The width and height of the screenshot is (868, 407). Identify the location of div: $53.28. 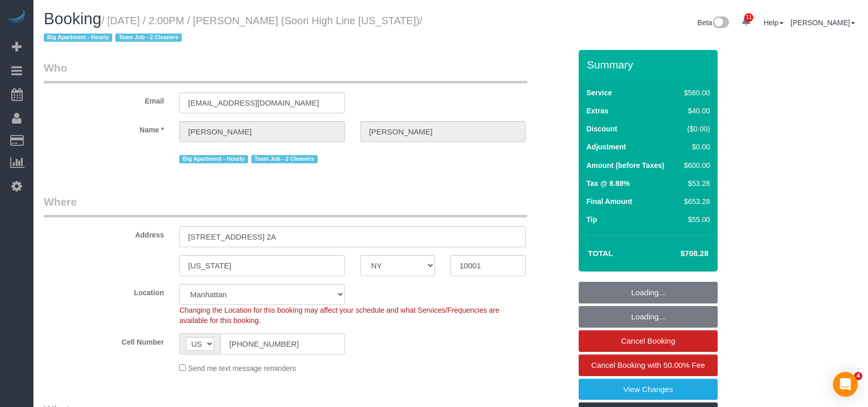
(695, 183).